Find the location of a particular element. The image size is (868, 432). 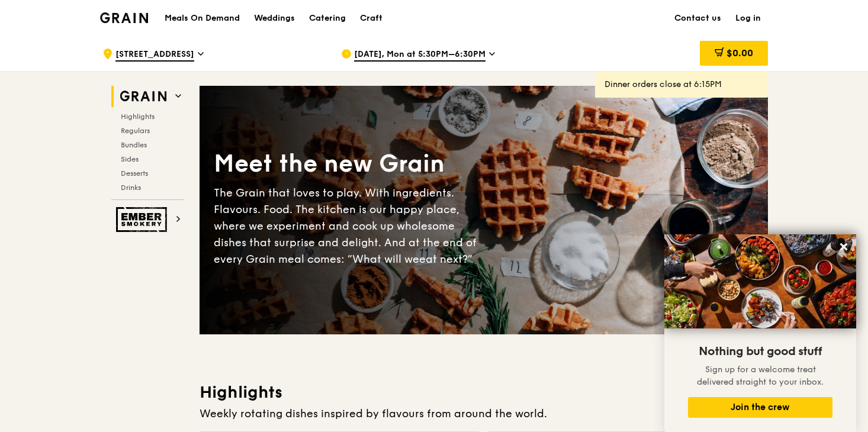

div: Weekly rotating dishes inspired by flavours from around the world. is located at coordinates (483, 413).